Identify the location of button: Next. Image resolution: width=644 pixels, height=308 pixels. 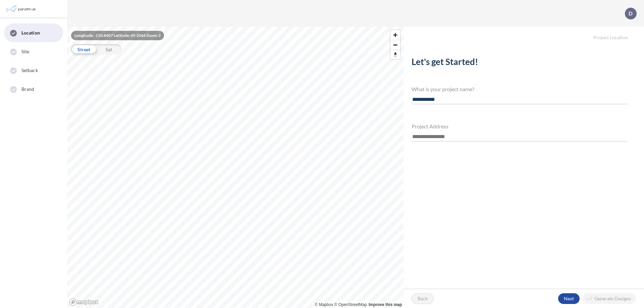
(569, 298).